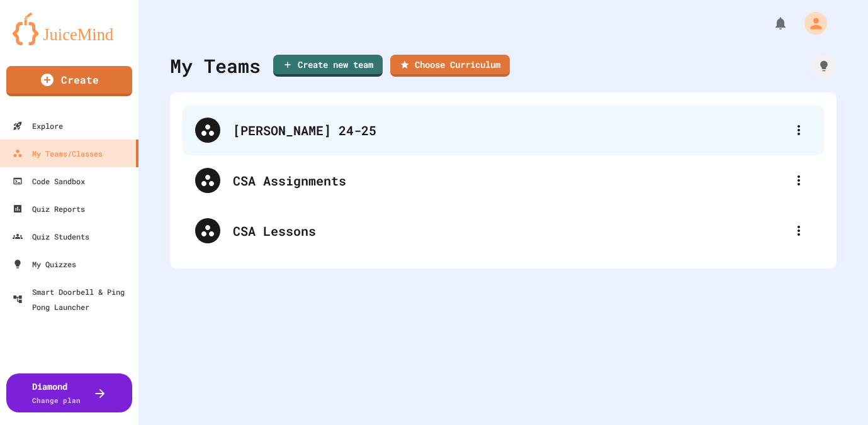  Describe the element at coordinates (69, 393) in the screenshot. I see `button: DiamondChange plan` at that location.